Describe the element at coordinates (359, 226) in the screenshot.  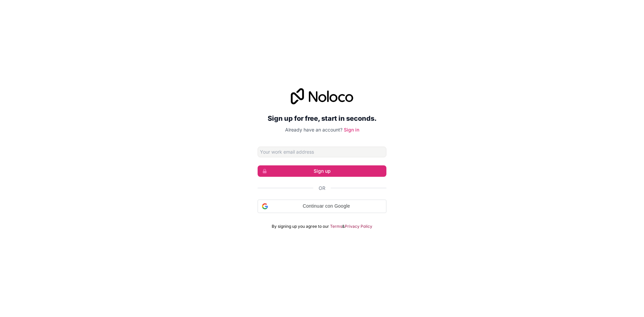
I see `a: Privacy Policy` at that location.